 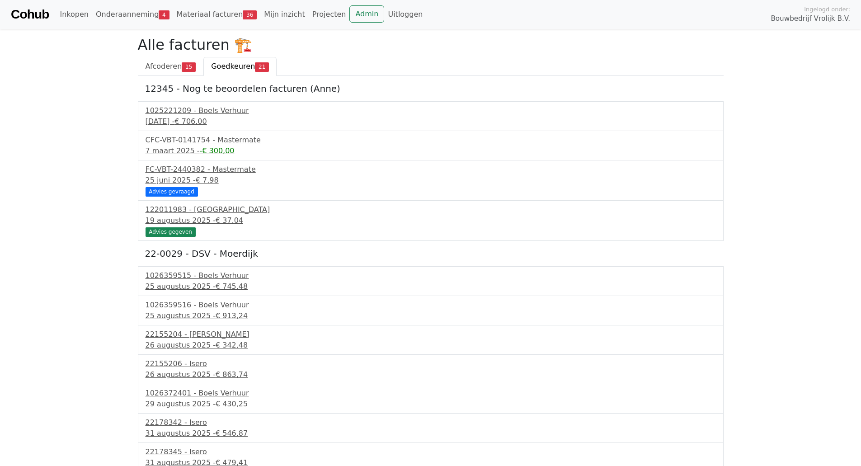 What do you see at coordinates (164, 66) in the screenshot?
I see `span: Afcoderen` at bounding box center [164, 66].